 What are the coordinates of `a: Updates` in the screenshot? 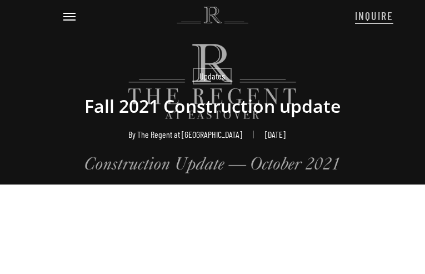 It's located at (212, 76).